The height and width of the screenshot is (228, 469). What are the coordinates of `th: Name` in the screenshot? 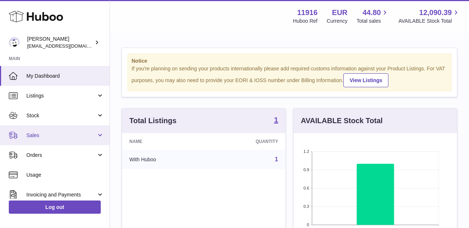 It's located at (165, 142).